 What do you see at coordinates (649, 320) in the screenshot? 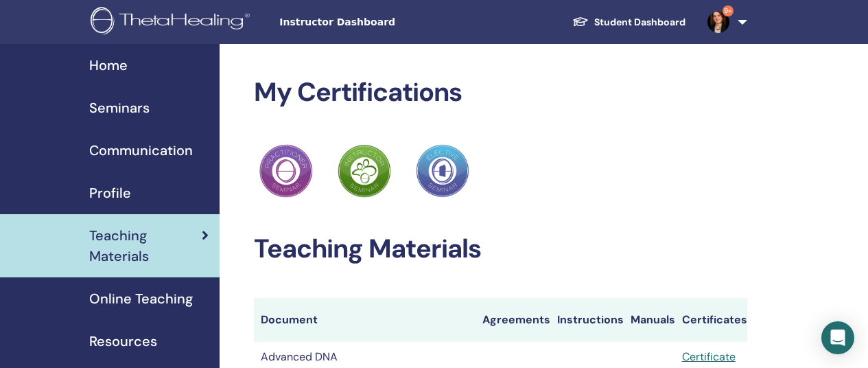
I see `th: Manuals` at bounding box center [649, 320].